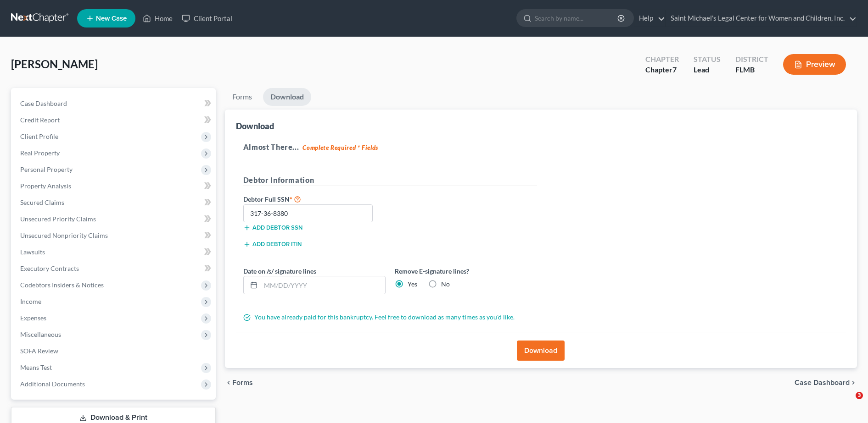 The height and width of the screenshot is (423, 868). Describe the element at coordinates (64, 236) in the screenshot. I see `span: Unsecured Nonpriority Claims` at that location.